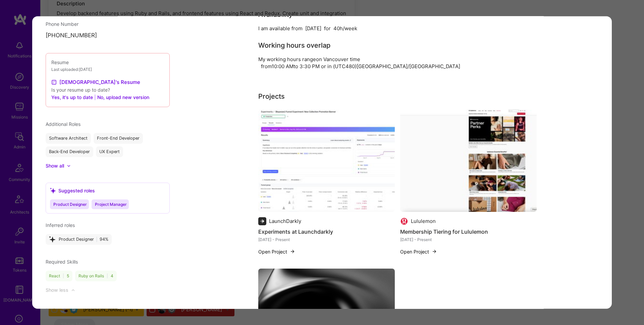  What do you see at coordinates (79, 240) in the screenshot?
I see `div: Product Designer 94%` at bounding box center [79, 240].